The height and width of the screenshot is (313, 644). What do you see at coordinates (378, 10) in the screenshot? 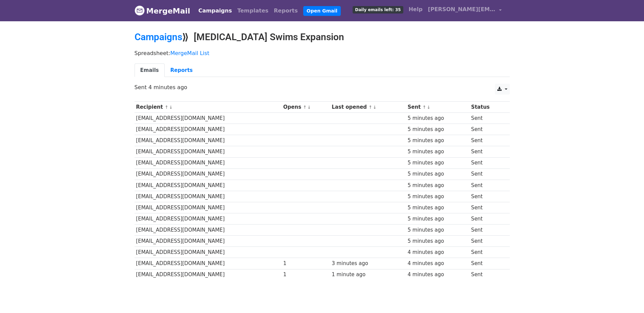
I see `span: Daily emails left: 35` at bounding box center [378, 10].